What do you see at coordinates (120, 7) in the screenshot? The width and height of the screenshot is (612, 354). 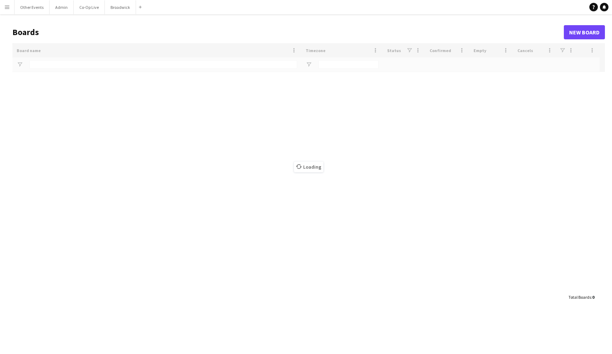 I see `button: Broadwick` at bounding box center [120, 7].